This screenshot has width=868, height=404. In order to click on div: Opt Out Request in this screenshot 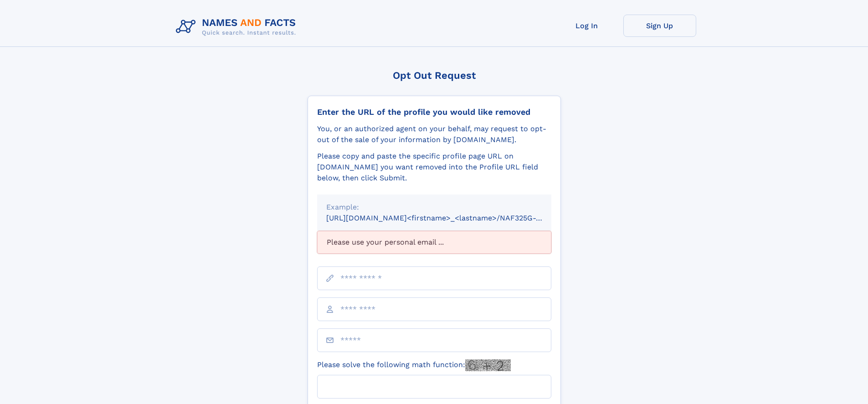, I will do `click(434, 75)`.